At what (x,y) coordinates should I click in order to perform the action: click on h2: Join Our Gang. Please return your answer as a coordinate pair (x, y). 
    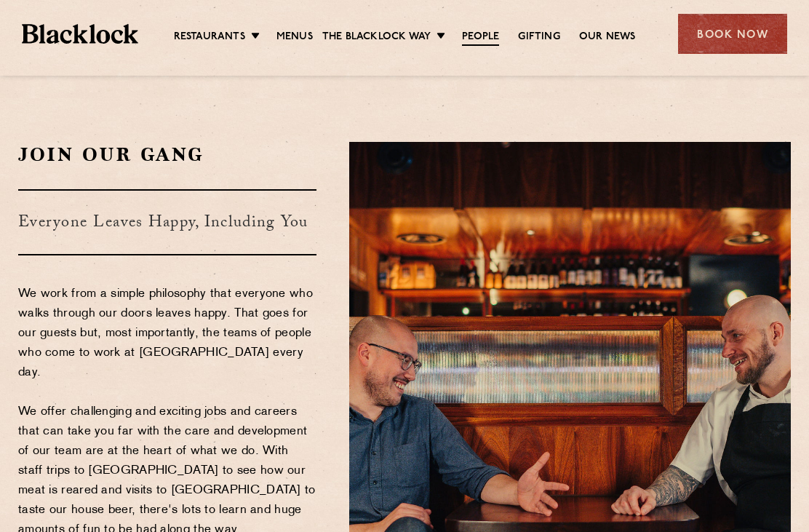
    Looking at the image, I should click on (168, 154).